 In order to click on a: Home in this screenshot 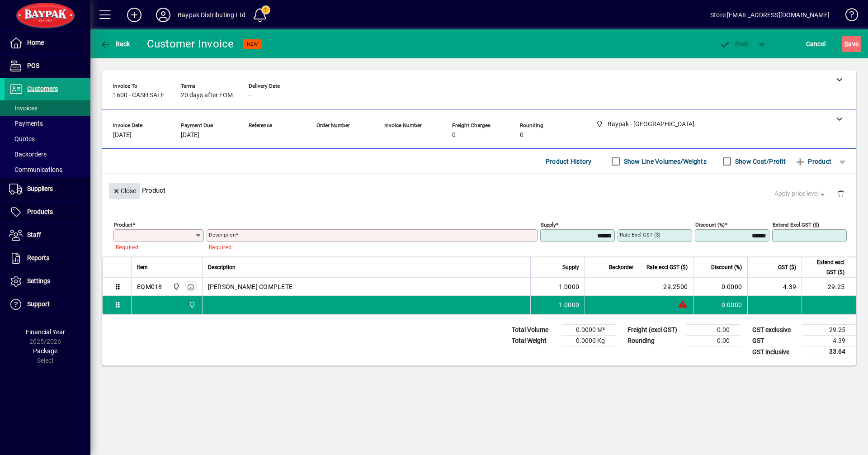, I will do `click(47, 43)`.